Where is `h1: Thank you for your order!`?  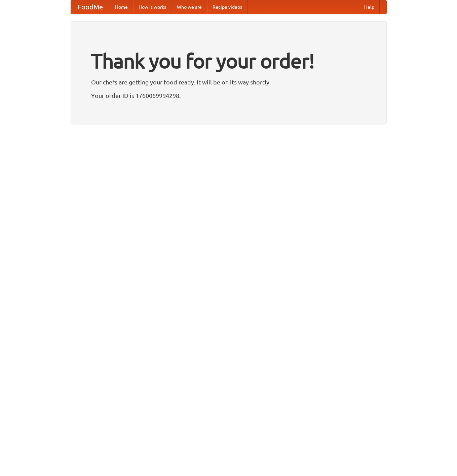
h1: Thank you for your order! is located at coordinates (228, 61).